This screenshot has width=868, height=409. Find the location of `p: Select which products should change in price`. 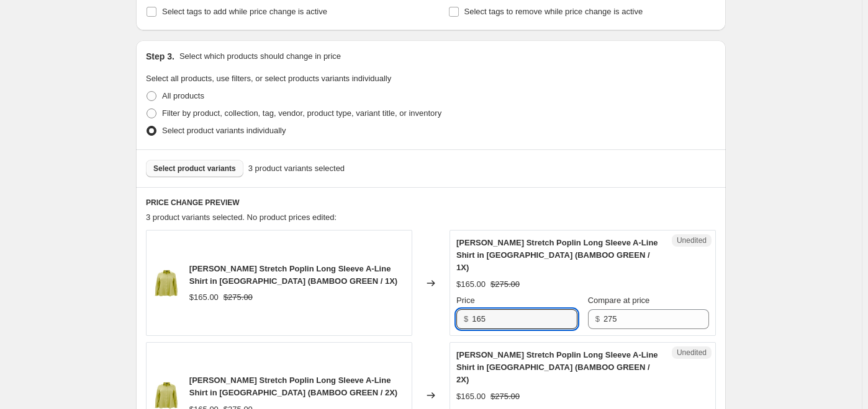

p: Select which products should change in price is located at coordinates (260, 56).